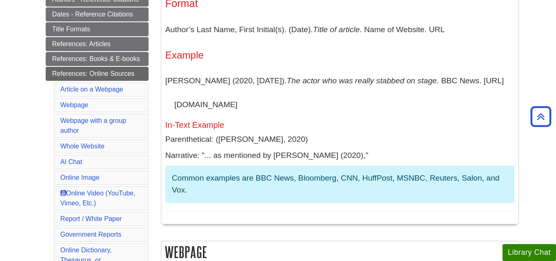 The width and height of the screenshot is (556, 261). I want to click on a: References: Articles, so click(97, 44).